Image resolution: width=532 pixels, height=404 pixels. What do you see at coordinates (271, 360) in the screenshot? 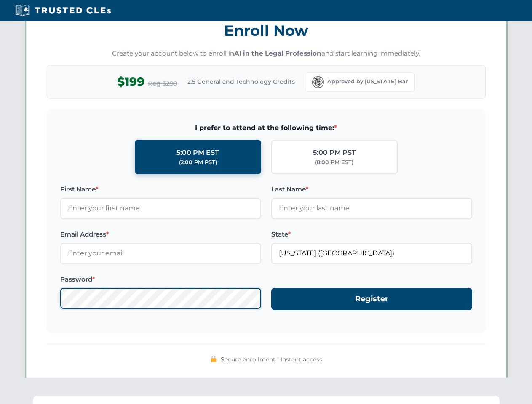
I see `span: Secure enrollment • Instant access` at bounding box center [271, 360].